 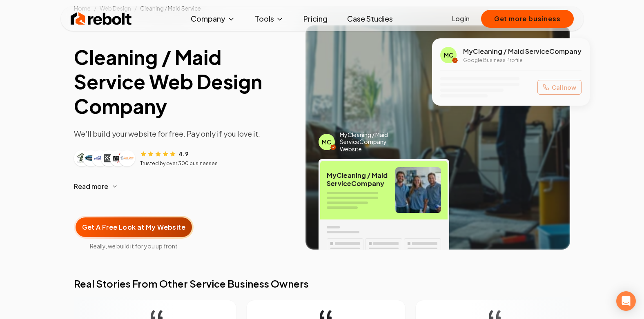 I want to click on img: Customer logo 1, so click(x=82, y=159).